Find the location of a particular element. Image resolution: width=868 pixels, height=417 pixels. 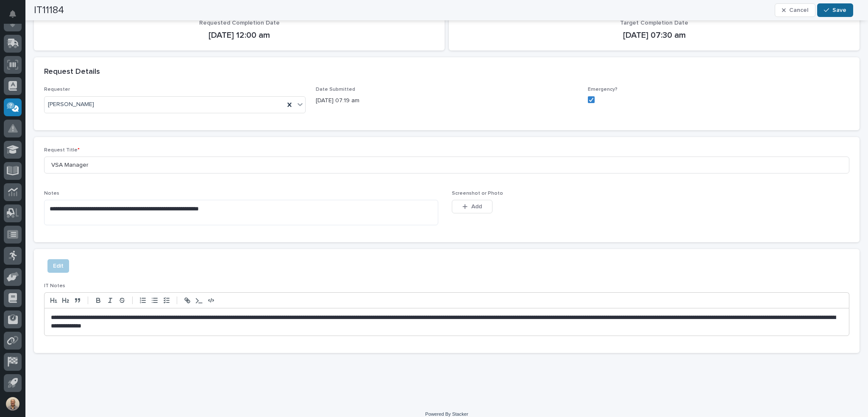

span: Save is located at coordinates (839, 10).